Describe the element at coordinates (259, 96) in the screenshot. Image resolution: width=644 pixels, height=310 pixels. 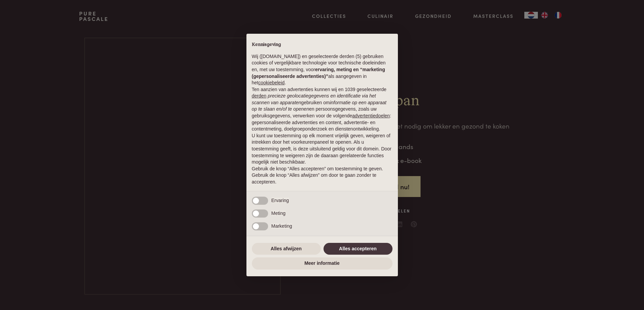
I see `button: derden` at that location.